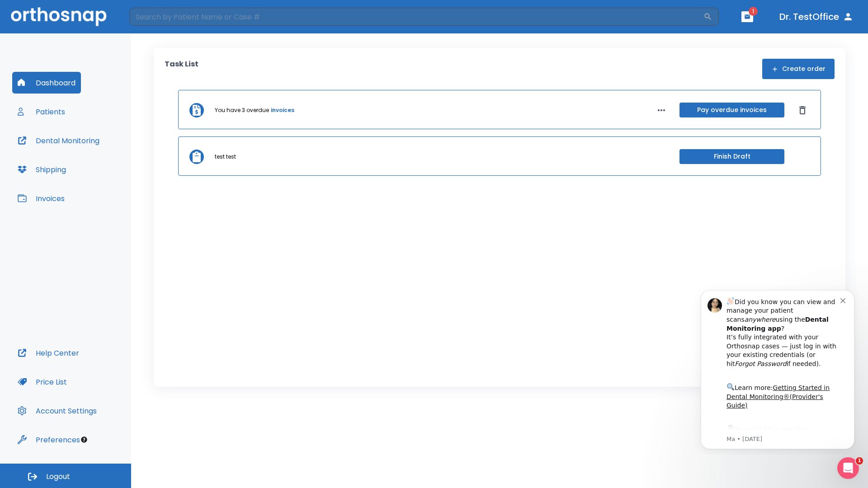 Image resolution: width=868 pixels, height=488 pixels. I want to click on a: Account Settings, so click(57, 411).